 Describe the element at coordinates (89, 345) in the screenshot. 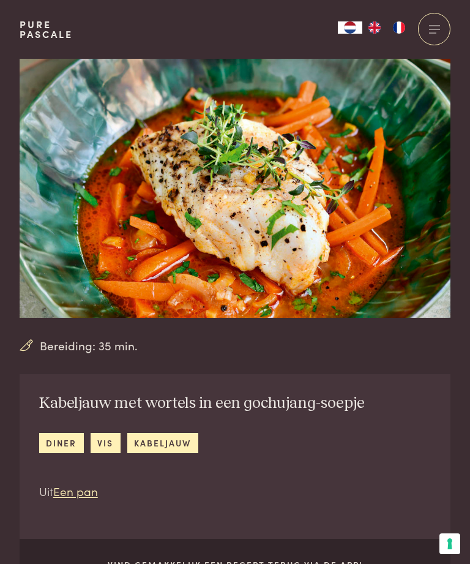

I see `span: Bereiding: 35 min.` at that location.